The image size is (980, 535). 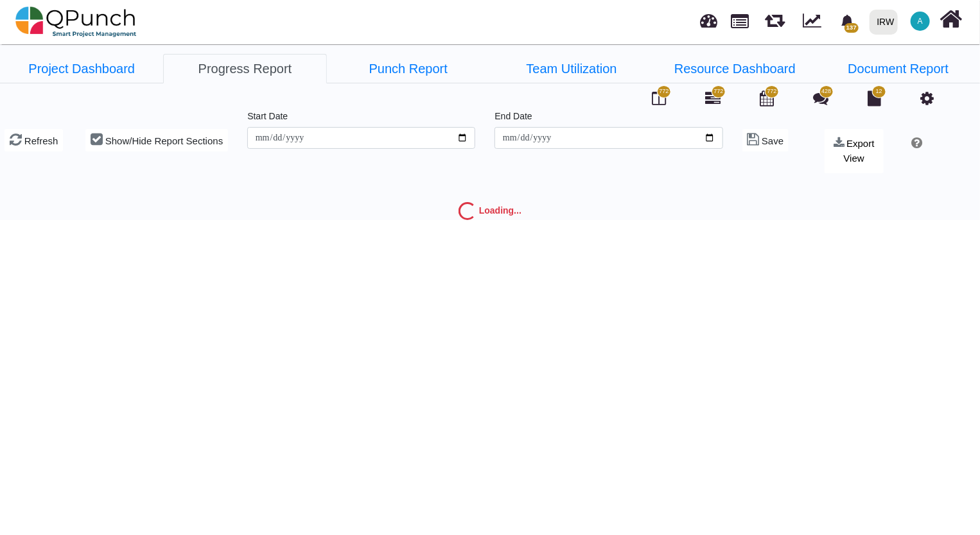 I want to click on span: 428, so click(x=825, y=92).